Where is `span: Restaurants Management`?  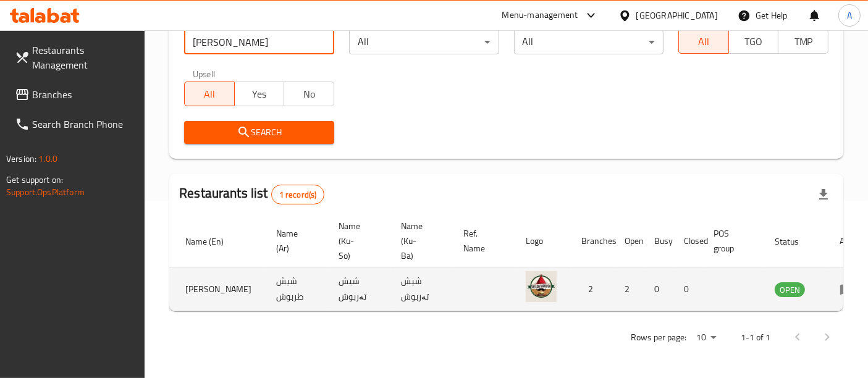 span: Restaurants Management is located at coordinates (83, 57).